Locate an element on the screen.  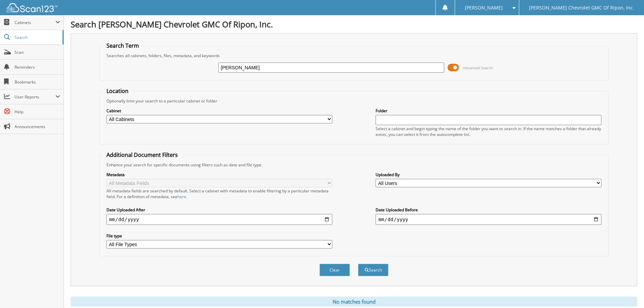
legend: Additional Document Filters is located at coordinates (142, 155).